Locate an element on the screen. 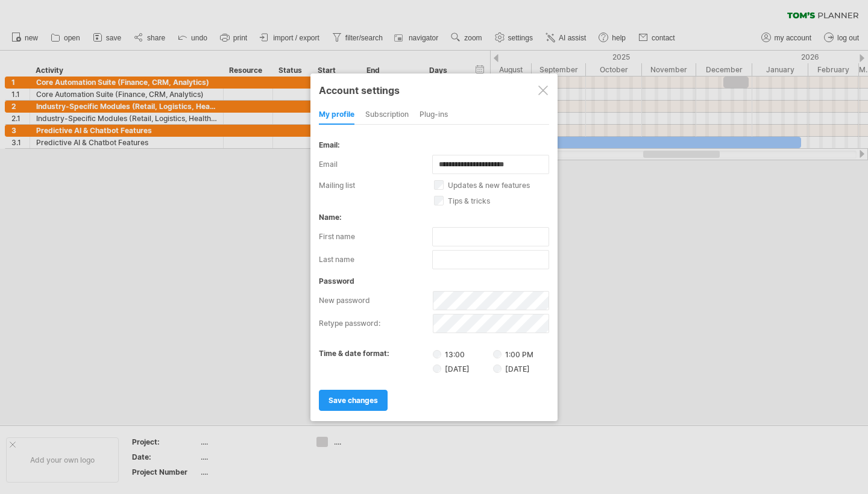 The height and width of the screenshot is (494, 868). span: save changes is located at coordinates (353, 400).